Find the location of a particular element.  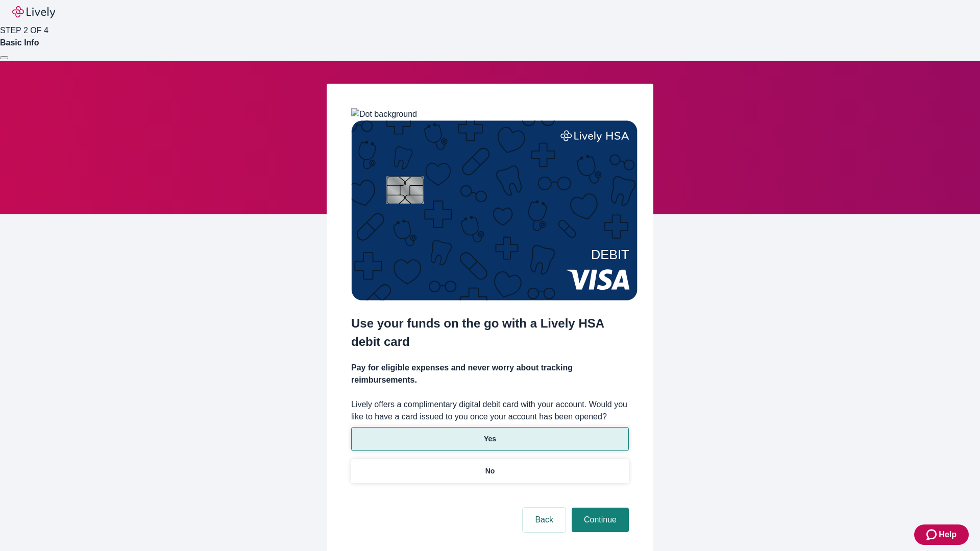

h2: Use your funds on the go with a Lively HSA debit card is located at coordinates (490, 333).